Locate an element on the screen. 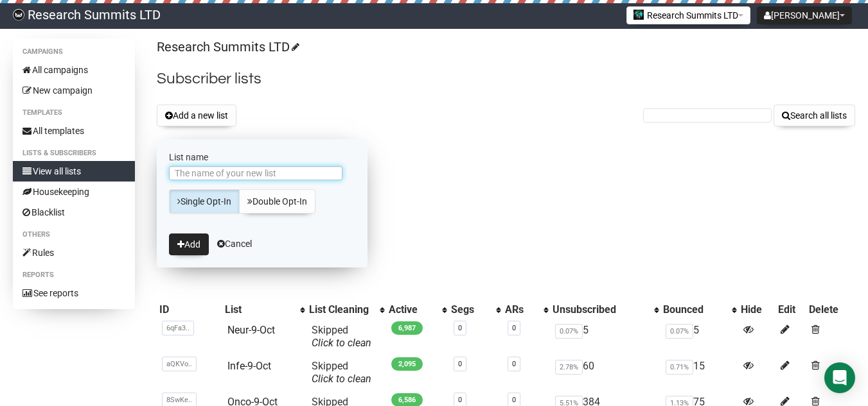 The image size is (868, 406). button: Add a new list is located at coordinates (196, 115).